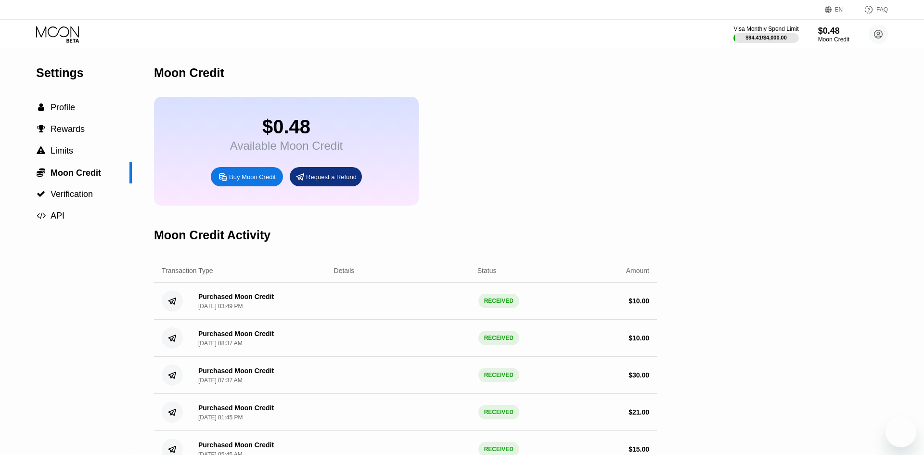  I want to click on div: $ 21.00, so click(639, 412).